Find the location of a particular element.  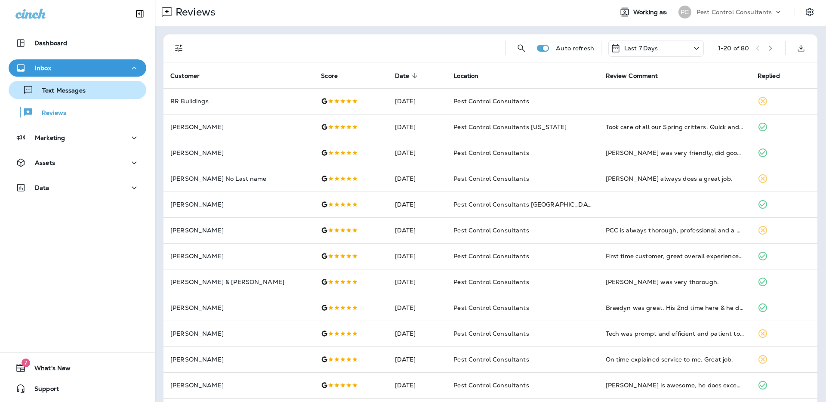

div: First time customer, great overall experience. Thomas was great answering my questions on the cus... is located at coordinates (674, 256).